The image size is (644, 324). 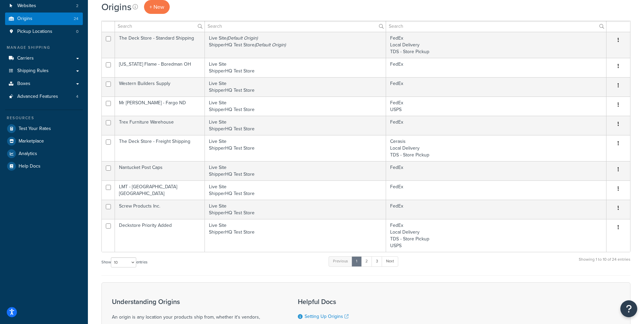 I want to click on a: Analytics, so click(x=44, y=154).